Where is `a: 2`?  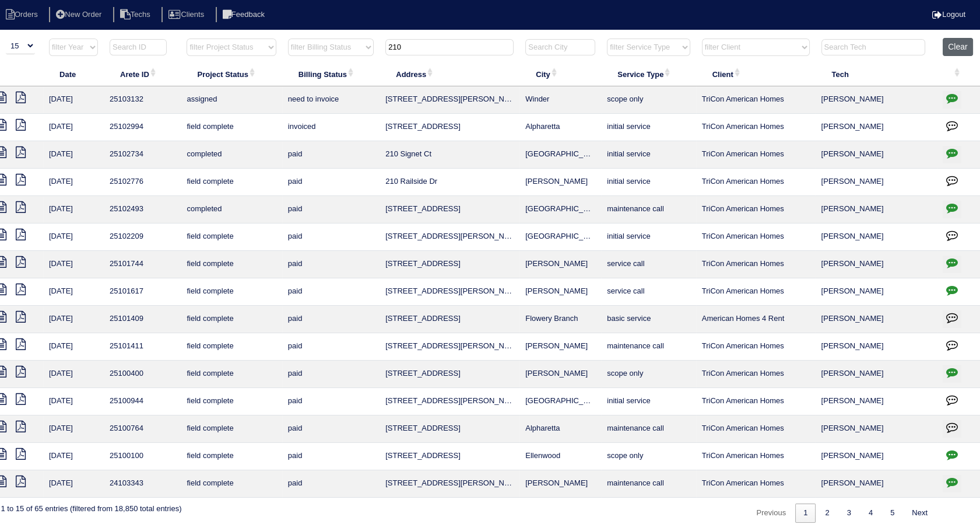 a: 2 is located at coordinates (827, 513).